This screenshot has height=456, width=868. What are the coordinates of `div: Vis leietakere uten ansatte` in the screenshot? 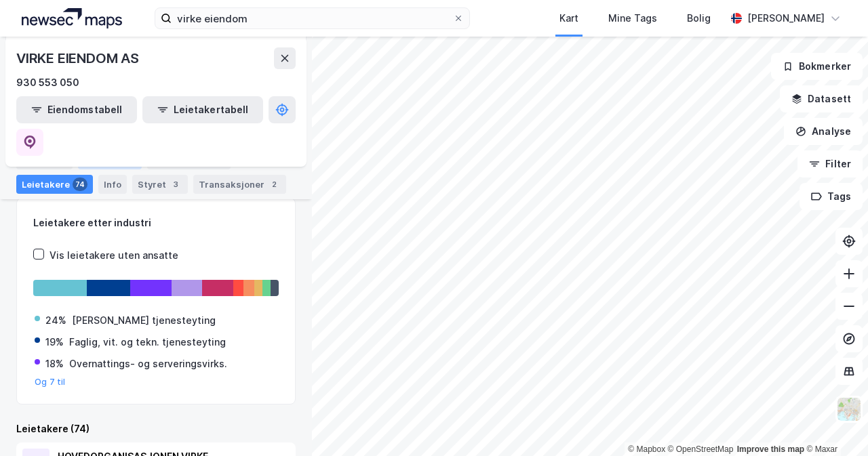 It's located at (114, 255).